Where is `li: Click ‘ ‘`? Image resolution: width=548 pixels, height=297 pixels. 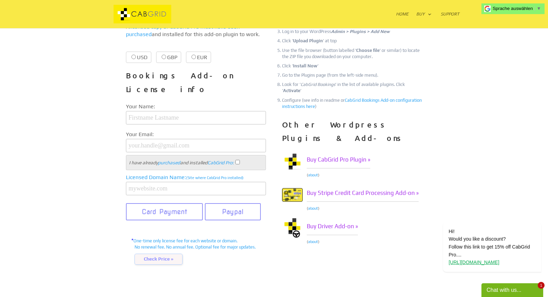 li: Click ‘ ‘ is located at coordinates (352, 66).